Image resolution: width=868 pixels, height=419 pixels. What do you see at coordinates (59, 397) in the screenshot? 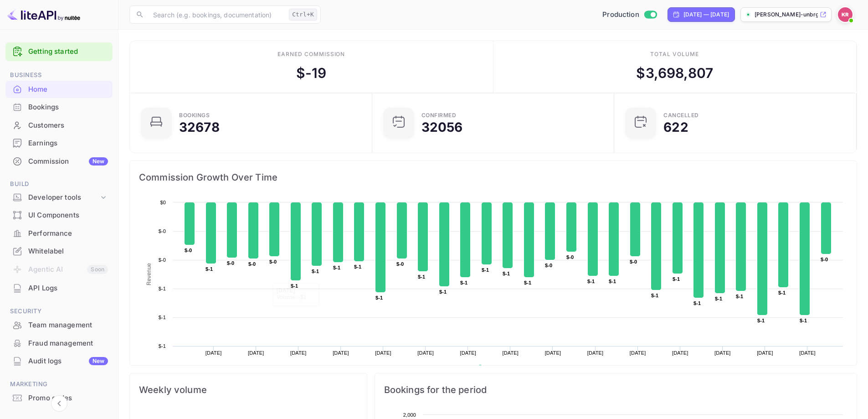
I see `a: Promo codes` at bounding box center [59, 397].